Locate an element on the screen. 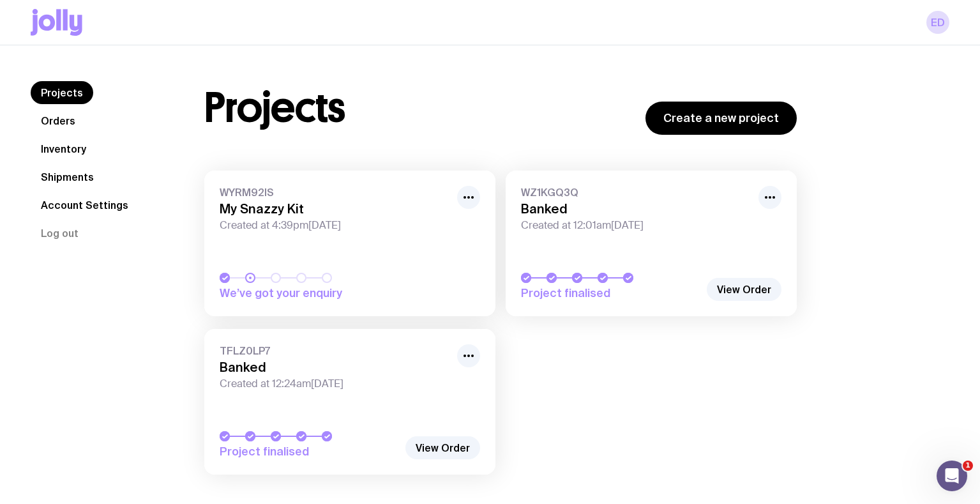  span: 1 is located at coordinates (968, 465).